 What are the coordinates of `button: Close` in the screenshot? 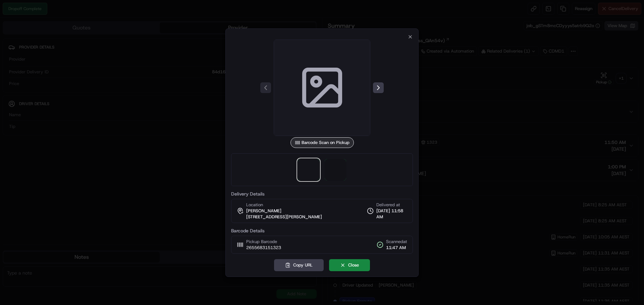 It's located at (349, 265).